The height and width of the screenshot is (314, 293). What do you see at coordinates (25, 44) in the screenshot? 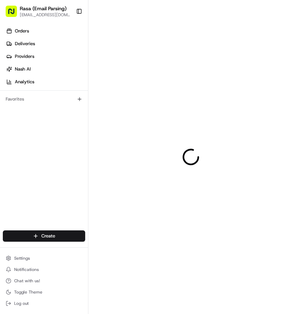
I see `span: Deliveries` at bounding box center [25, 44].